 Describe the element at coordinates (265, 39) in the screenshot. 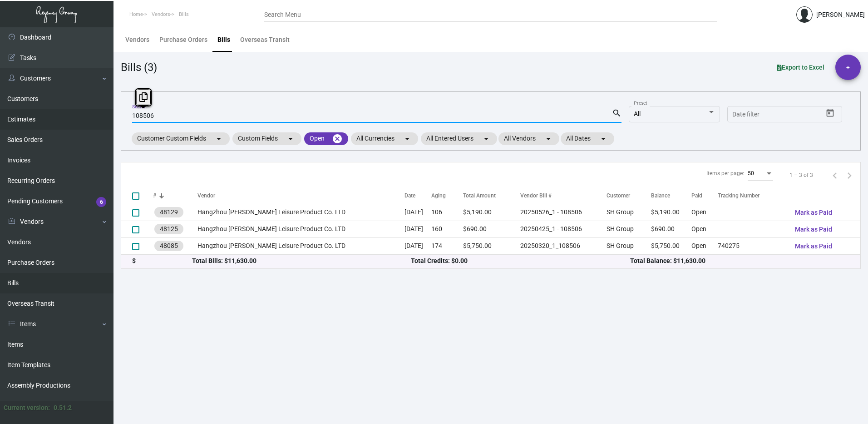

I see `div: Overseas Transit` at that location.